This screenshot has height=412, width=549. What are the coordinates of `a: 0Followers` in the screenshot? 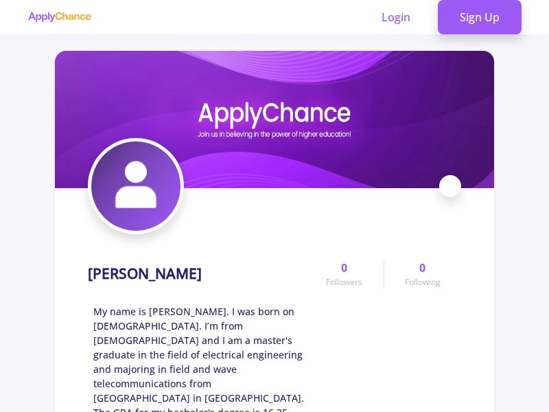 It's located at (344, 274).